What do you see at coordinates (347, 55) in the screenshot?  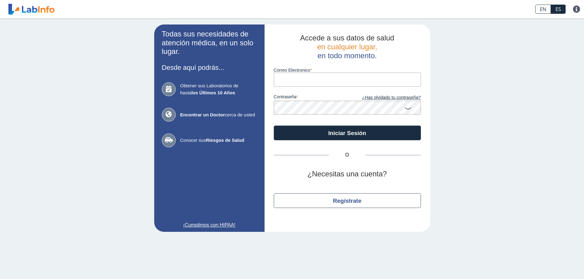 I see `span: en todo momento.` at bounding box center [347, 55].